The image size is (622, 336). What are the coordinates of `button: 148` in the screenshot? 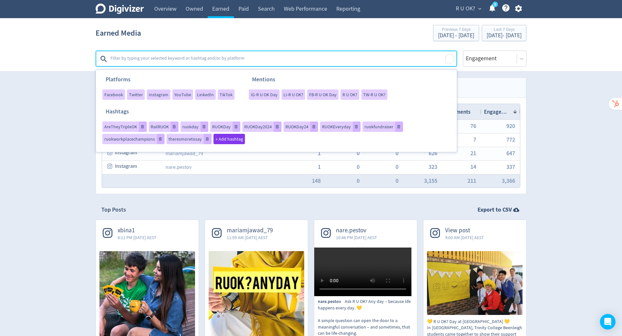 It's located at (316, 181).